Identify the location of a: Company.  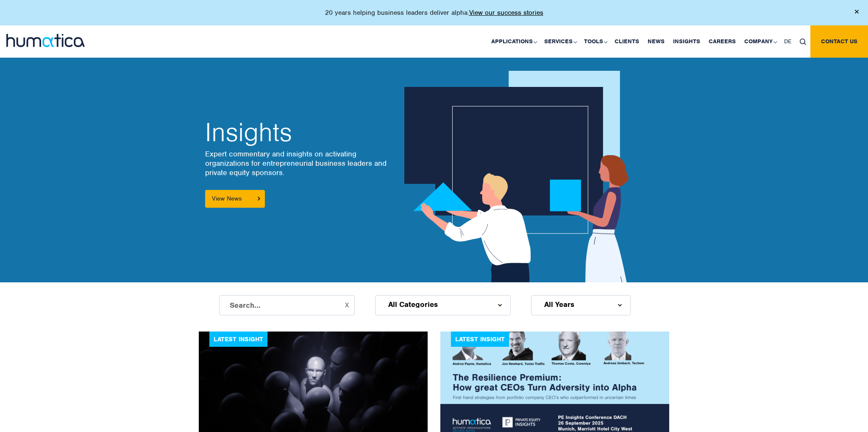
(760, 42).